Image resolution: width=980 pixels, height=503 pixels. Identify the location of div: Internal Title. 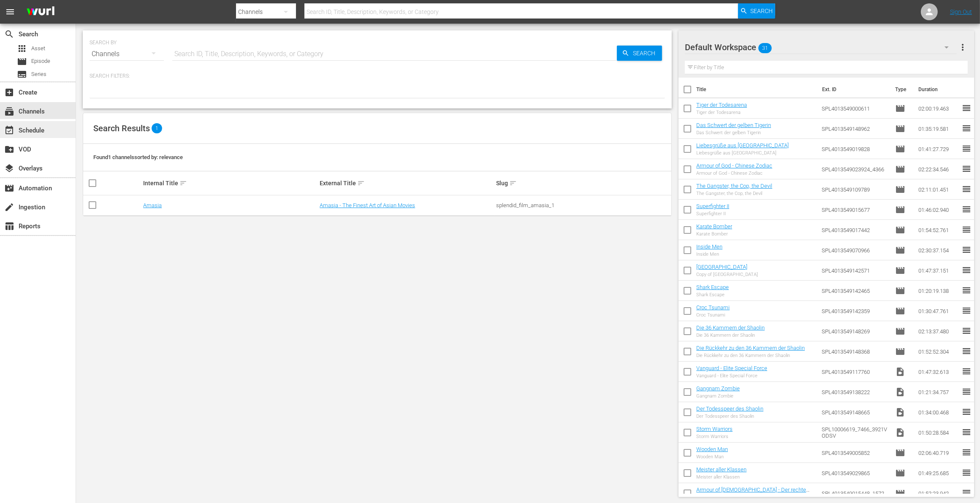
(230, 183).